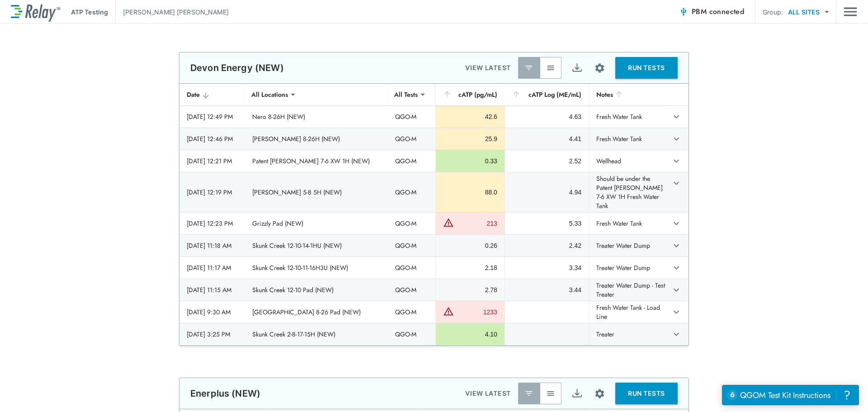 The height and width of the screenshot is (412, 868). What do you see at coordinates (546, 223) in the screenshot?
I see `div: 5.33` at bounding box center [546, 223].